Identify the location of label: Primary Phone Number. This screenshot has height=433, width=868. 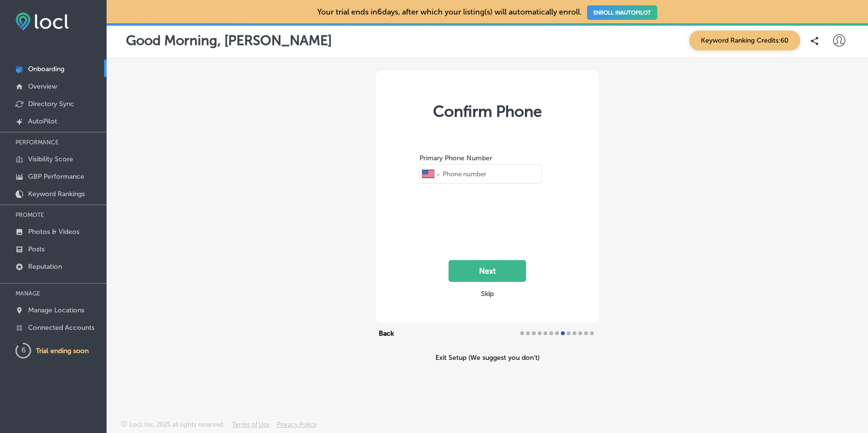
(456, 158).